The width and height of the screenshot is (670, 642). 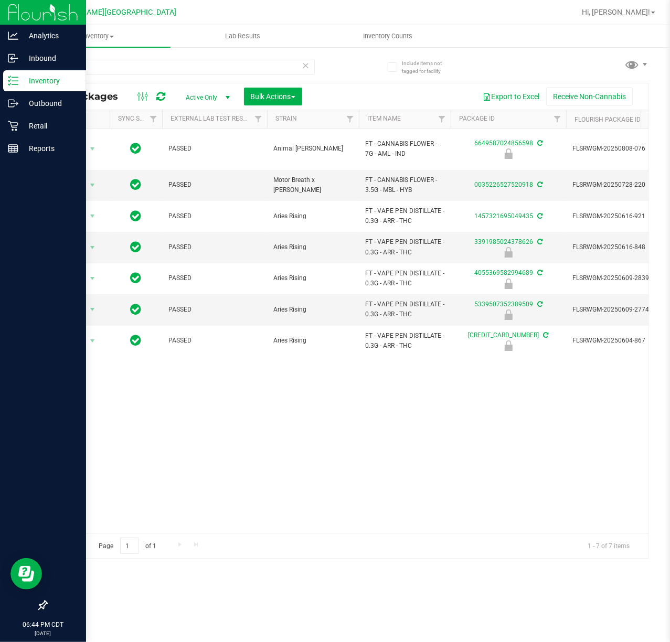 I want to click on a: 6649587024856598, so click(x=503, y=143).